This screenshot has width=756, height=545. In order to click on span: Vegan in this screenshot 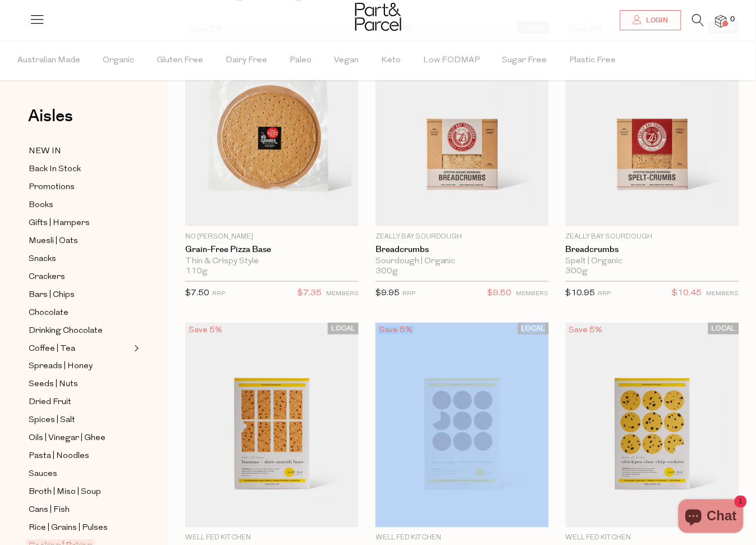, I will do `click(346, 61)`.